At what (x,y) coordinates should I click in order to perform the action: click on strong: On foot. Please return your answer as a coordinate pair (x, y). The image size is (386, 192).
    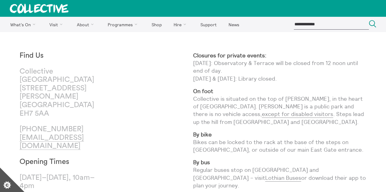
    Looking at the image, I should click on (203, 91).